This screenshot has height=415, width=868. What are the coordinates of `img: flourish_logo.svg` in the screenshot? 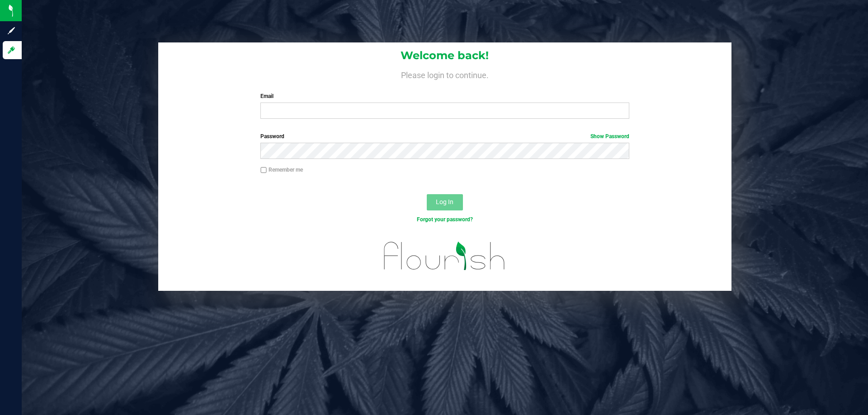 It's located at (444, 256).